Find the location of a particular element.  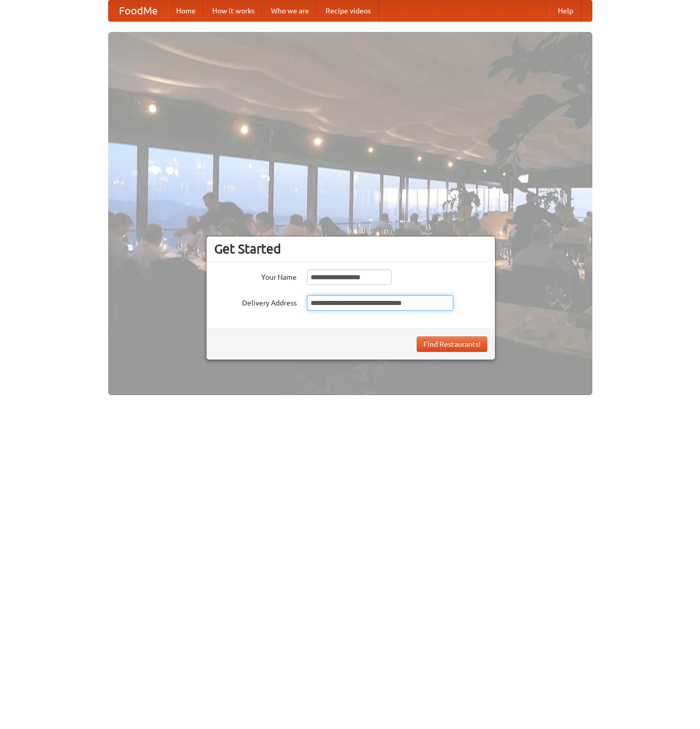

h3: Get Started is located at coordinates (351, 249).